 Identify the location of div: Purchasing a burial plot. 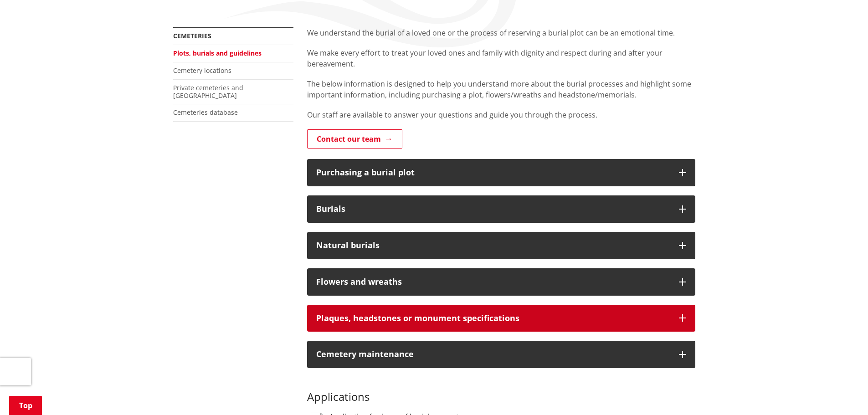
(493, 172).